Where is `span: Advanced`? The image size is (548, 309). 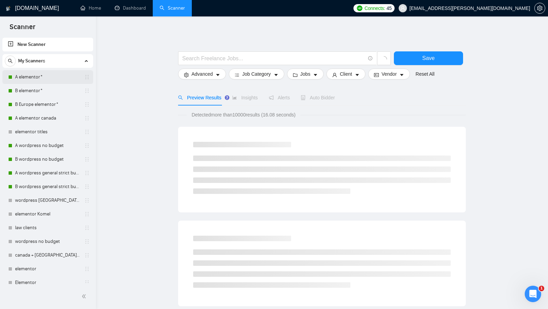
span: Advanced is located at coordinates (202, 74).